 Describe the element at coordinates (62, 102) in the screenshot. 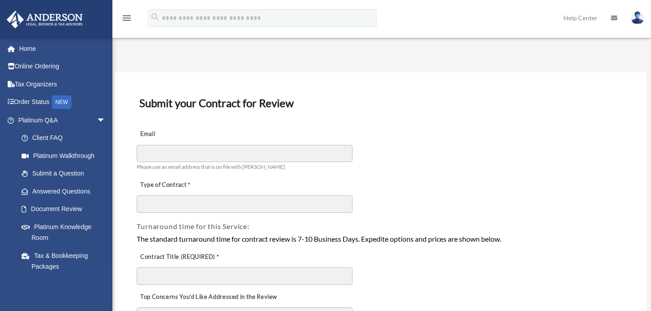

I see `a: Order StatusNEW` at that location.